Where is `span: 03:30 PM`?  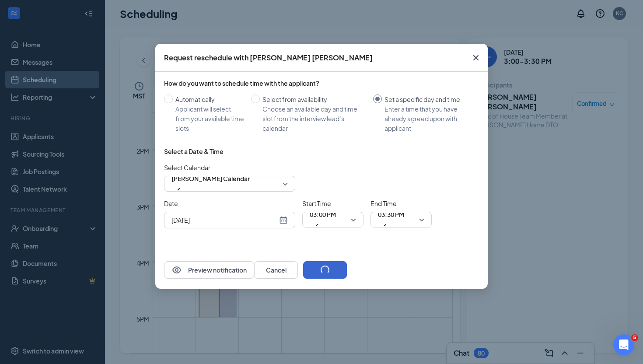 span: 03:30 PM is located at coordinates (391, 214).